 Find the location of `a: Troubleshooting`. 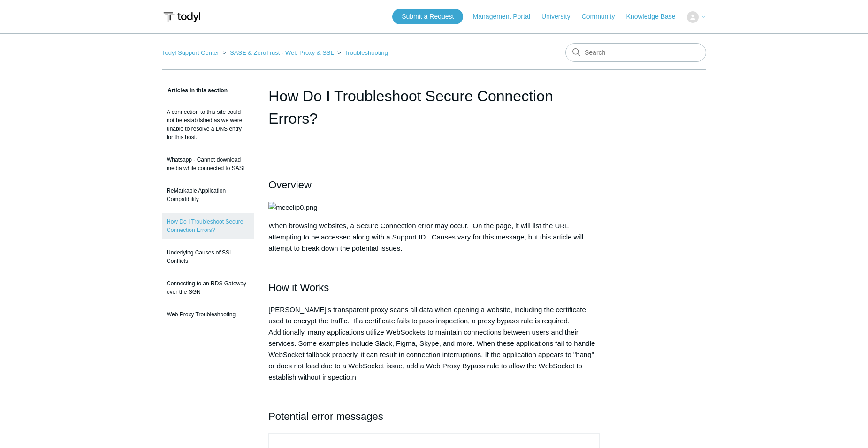

a: Troubleshooting is located at coordinates (366, 53).